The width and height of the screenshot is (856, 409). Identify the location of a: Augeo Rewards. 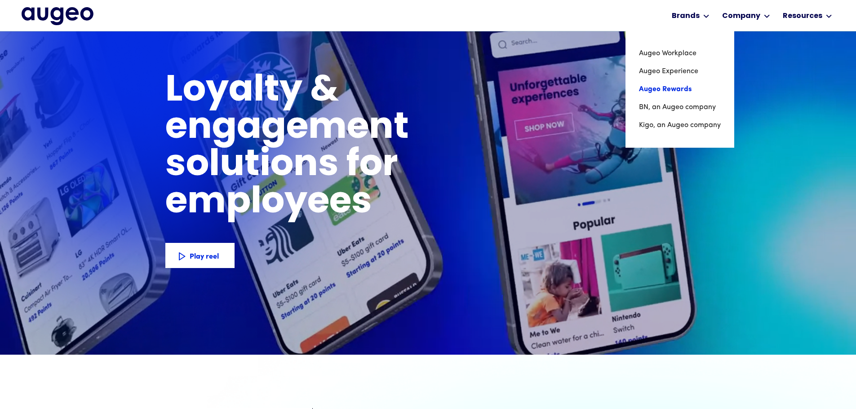
(679, 89).